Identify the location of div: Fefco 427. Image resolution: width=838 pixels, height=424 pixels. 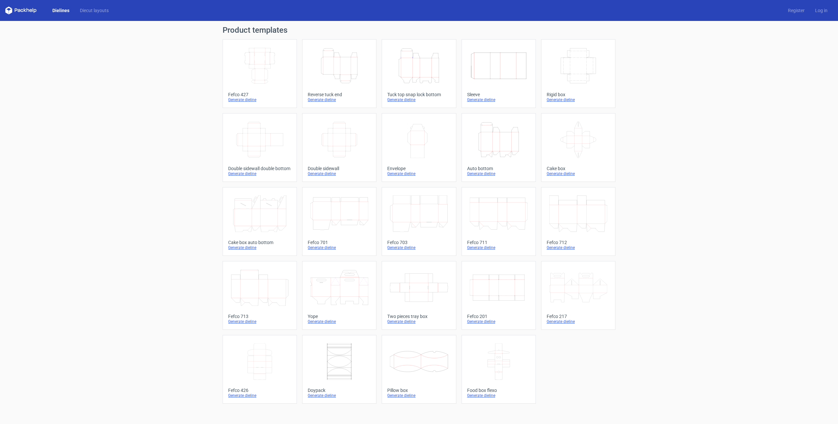
(259, 95).